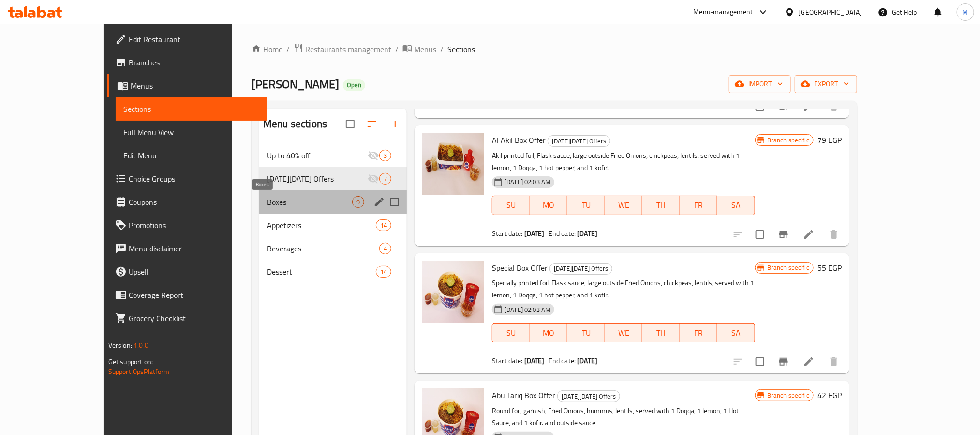  I want to click on h6: 42 EGP, so click(830, 395).